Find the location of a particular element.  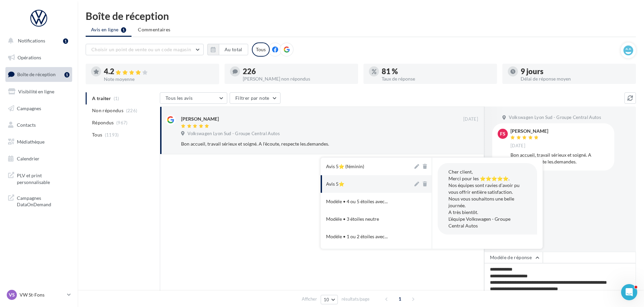

span: Non répondus is located at coordinates (107, 110).